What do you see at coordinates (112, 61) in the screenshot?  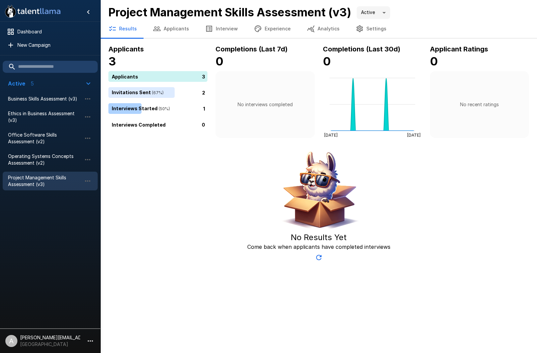 I see `b: 3` at bounding box center [112, 61].